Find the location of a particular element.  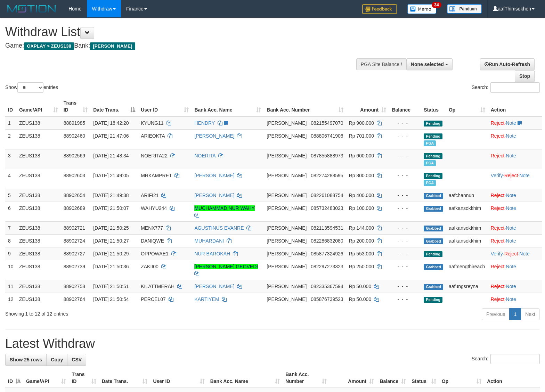

span: Rp 701.000 is located at coordinates (361, 136).